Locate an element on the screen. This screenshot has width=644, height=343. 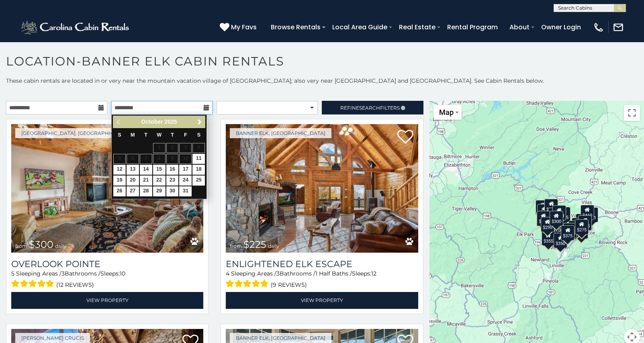
span: Friday is located at coordinates (186, 135).